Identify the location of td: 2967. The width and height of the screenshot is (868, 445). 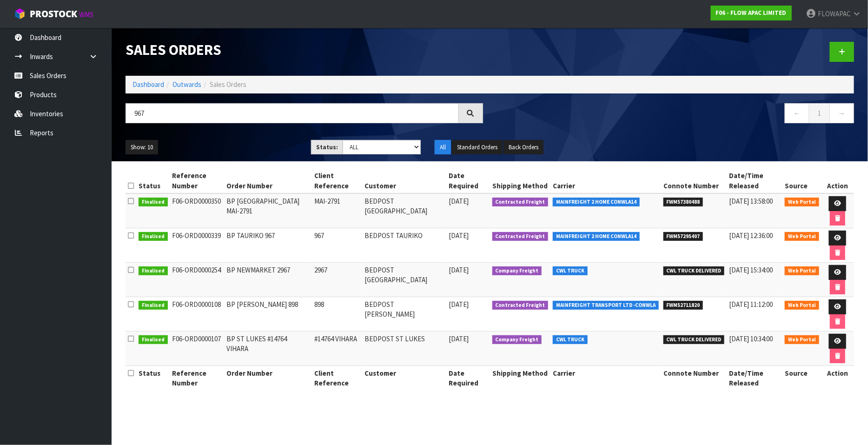
(337, 280).